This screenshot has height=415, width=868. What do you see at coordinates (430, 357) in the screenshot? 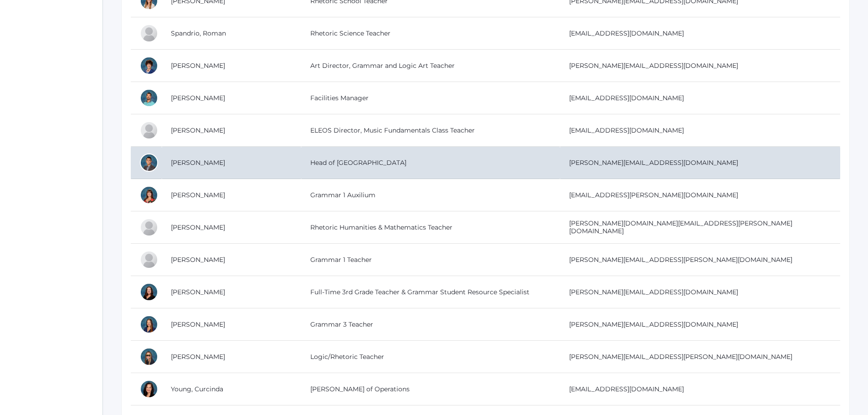
I see `td: Logic/Rhetoric Teacher` at bounding box center [430, 357].